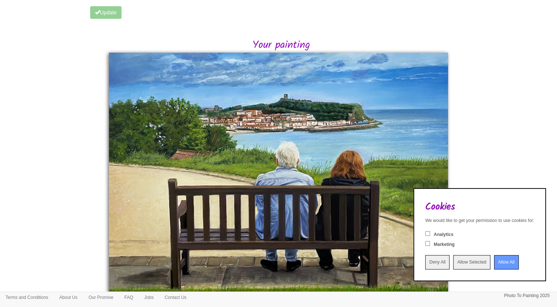  What do you see at coordinates (149, 298) in the screenshot?
I see `a: Jobs` at bounding box center [149, 298].